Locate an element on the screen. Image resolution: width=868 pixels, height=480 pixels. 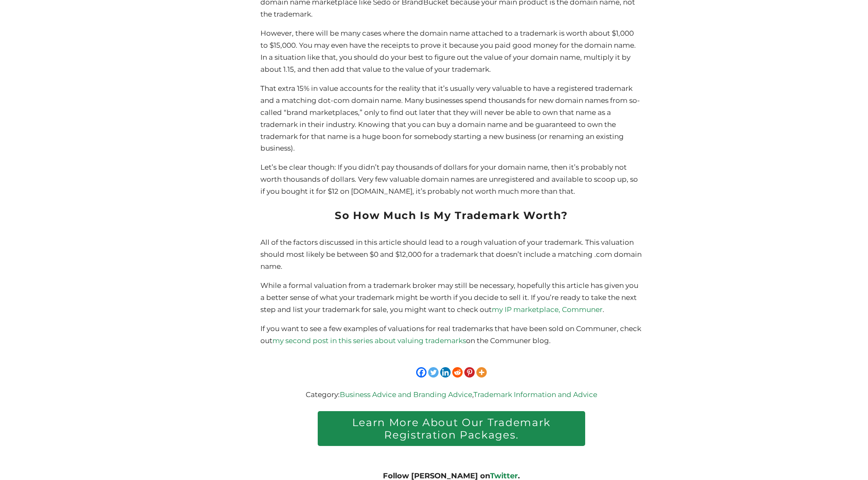
a: my IP marketplace, Communer is located at coordinates (547, 310).